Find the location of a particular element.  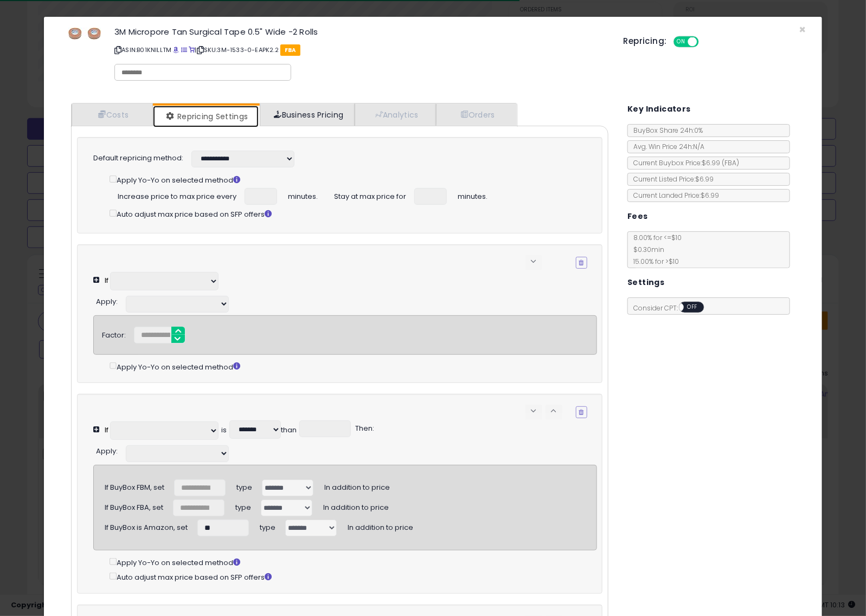

span: BuyBox Share 24h: 0% is located at coordinates (665, 130).